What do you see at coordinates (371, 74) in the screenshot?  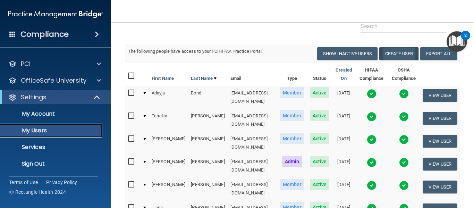 I see `th: HIPAA Compliance` at bounding box center [371, 74].